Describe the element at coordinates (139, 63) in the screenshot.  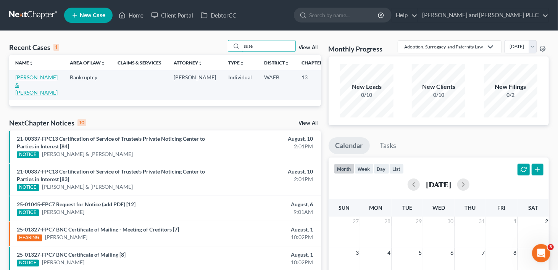
I see `th: Claims & Services` at that location.